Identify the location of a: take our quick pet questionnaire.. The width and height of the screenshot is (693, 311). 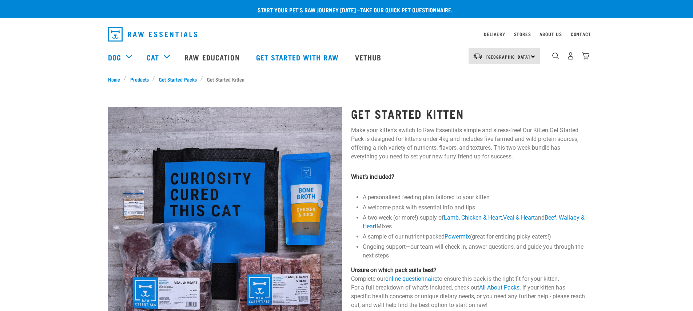
(406, 9).